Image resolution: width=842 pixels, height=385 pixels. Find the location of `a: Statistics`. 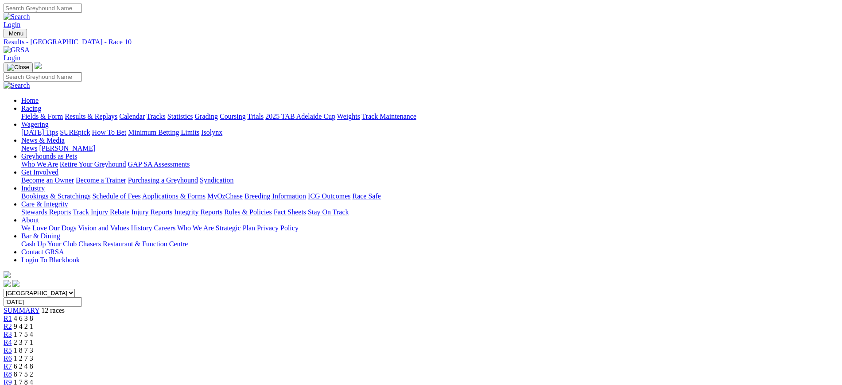

a: Statistics is located at coordinates (180, 116).